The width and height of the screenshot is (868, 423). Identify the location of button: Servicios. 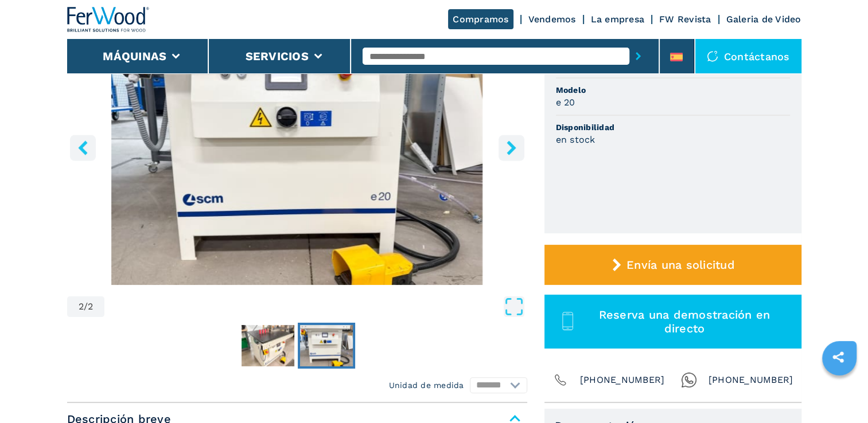
(277, 56).